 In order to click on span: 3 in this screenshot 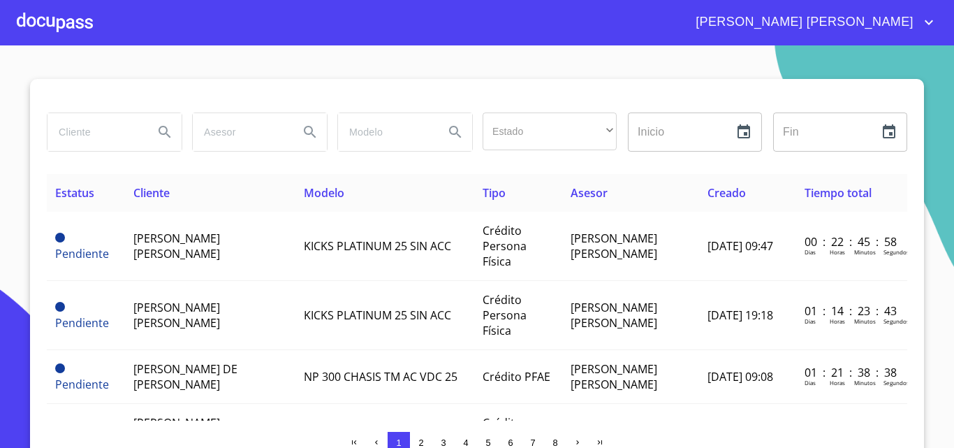, I will do `click(443, 442)`.